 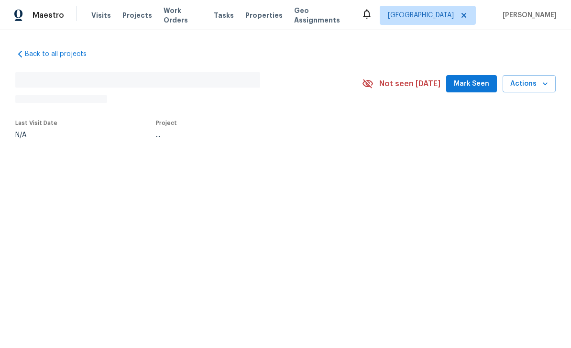 I want to click on span: Maestro, so click(x=48, y=15).